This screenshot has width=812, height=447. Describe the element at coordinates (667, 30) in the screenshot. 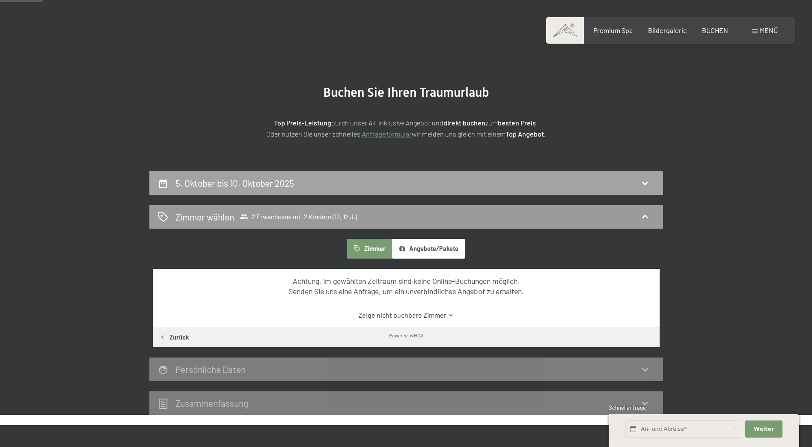

I see `a: Bildergalerie` at that location.